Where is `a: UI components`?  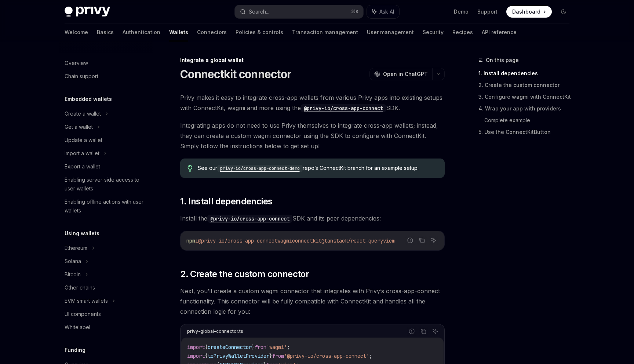 a: UI components is located at coordinates (106, 314).